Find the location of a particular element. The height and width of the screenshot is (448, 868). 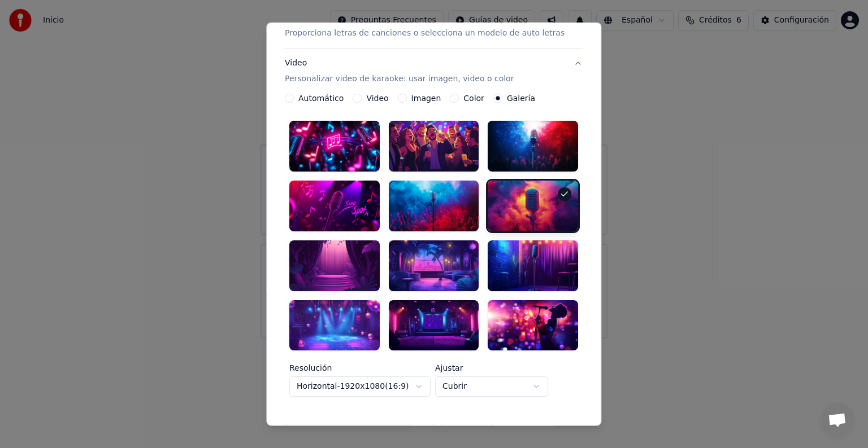

label: Imagen is located at coordinates (426, 98).